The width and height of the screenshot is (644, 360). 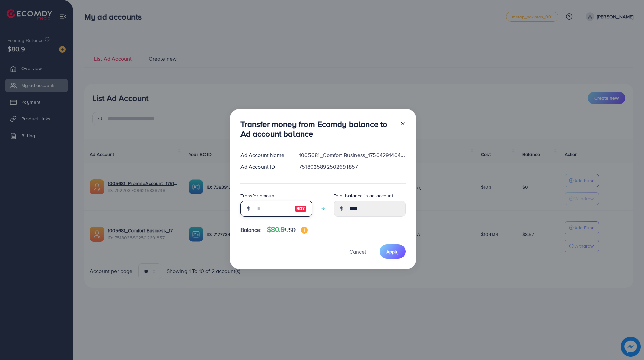 I want to click on div: 1005681_Comfort Business_1750429140479, so click(x=352, y=155).